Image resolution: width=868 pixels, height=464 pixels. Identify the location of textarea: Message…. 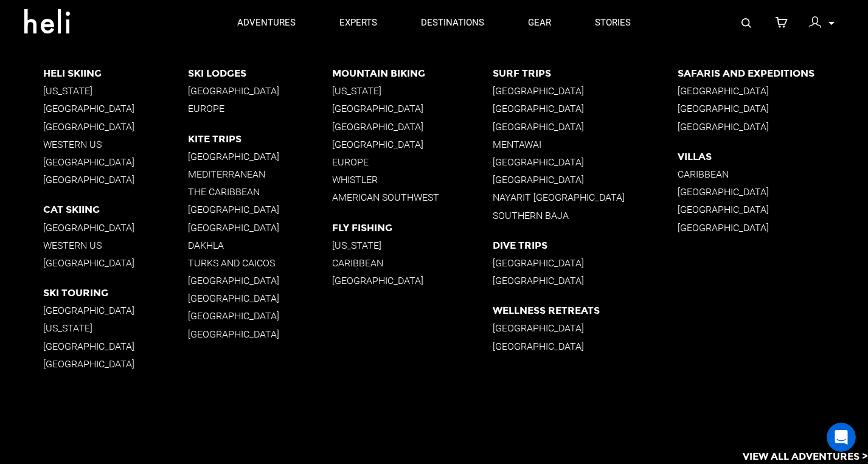
(121, 356).